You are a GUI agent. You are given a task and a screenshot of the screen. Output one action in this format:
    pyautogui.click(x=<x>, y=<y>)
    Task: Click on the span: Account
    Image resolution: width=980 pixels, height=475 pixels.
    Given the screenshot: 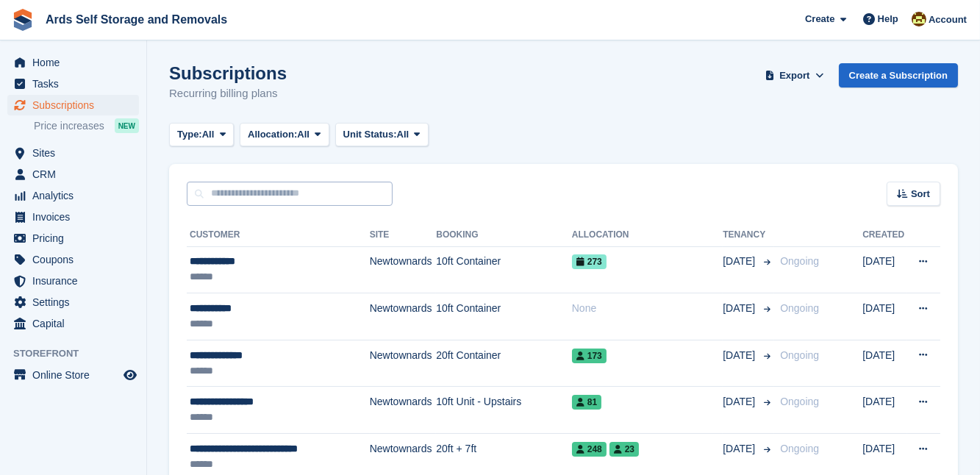 What is the action you would take?
    pyautogui.click(x=948, y=20)
    